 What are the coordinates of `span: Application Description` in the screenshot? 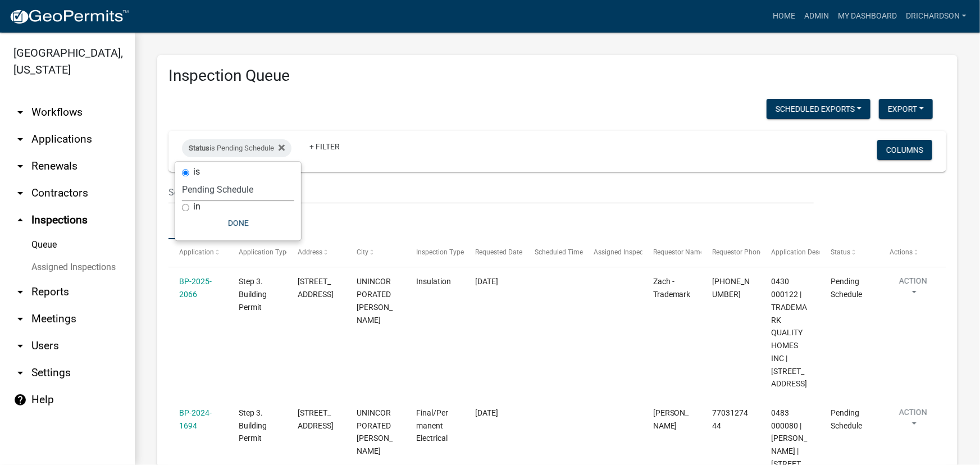 It's located at (807, 252).